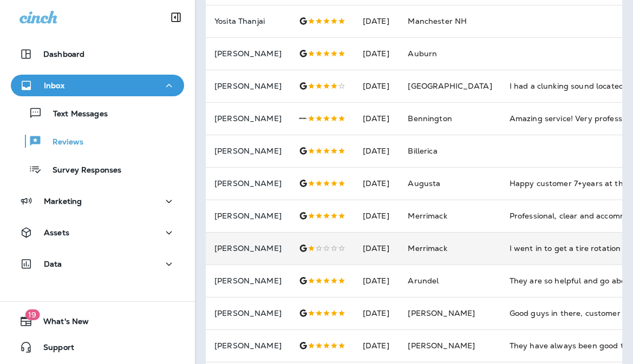 The image size is (633, 364). What do you see at coordinates (248, 21) in the screenshot?
I see `p: Yosita Thanjai` at bounding box center [248, 21].